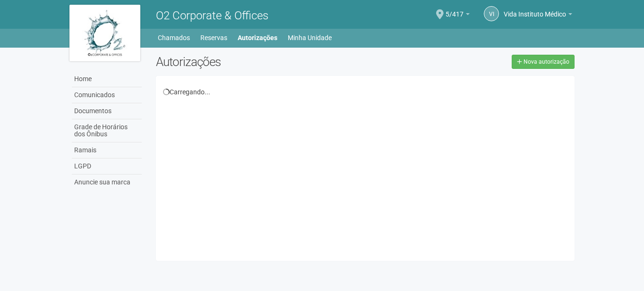 The width and height of the screenshot is (644, 291). I want to click on a: VI, so click(491, 14).